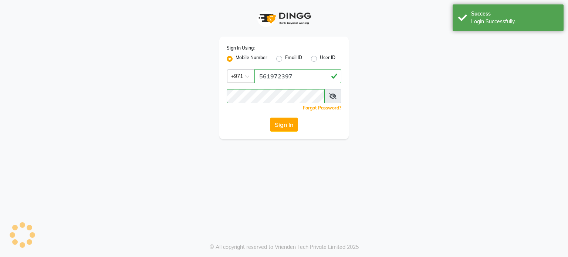  I want to click on label: Sign In Using:, so click(241, 48).